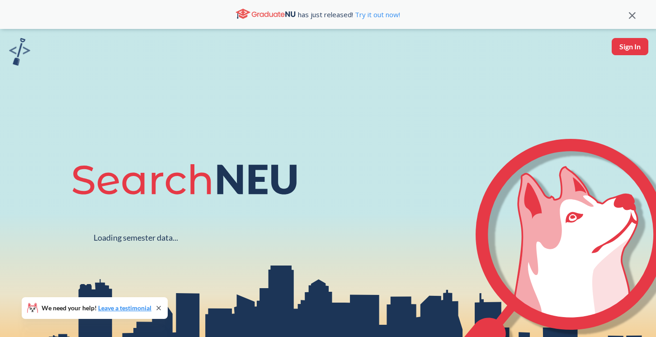  I want to click on a: sandbox logo, so click(19, 53).